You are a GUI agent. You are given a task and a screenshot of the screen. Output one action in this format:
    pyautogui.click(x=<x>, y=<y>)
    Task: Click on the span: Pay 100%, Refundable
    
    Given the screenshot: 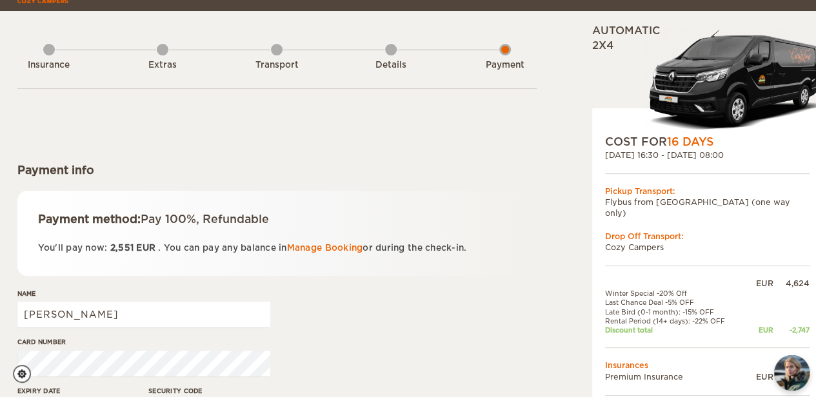 What is the action you would take?
    pyautogui.click(x=205, y=219)
    